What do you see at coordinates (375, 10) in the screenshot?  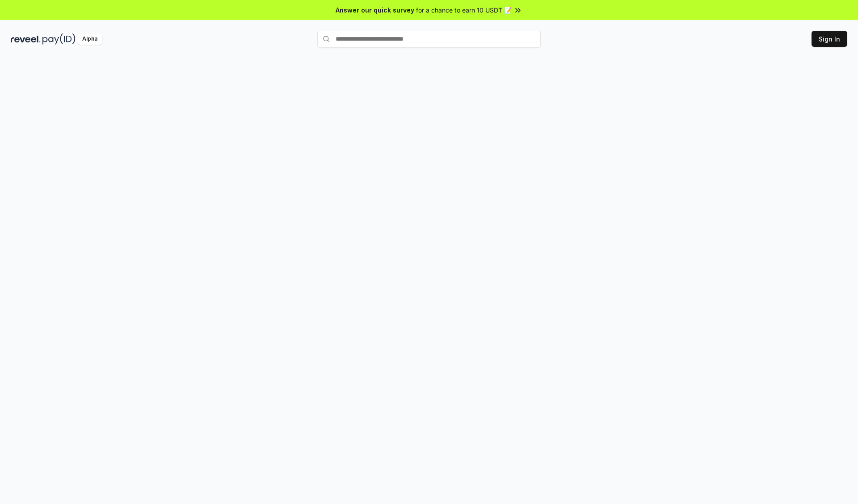 I see `span: Answer our quick survey` at bounding box center [375, 10].